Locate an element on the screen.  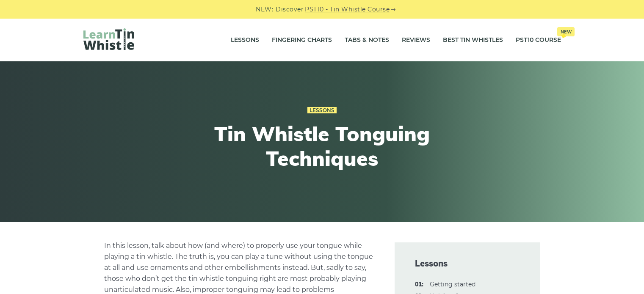
span: Lessons is located at coordinates (467, 263).